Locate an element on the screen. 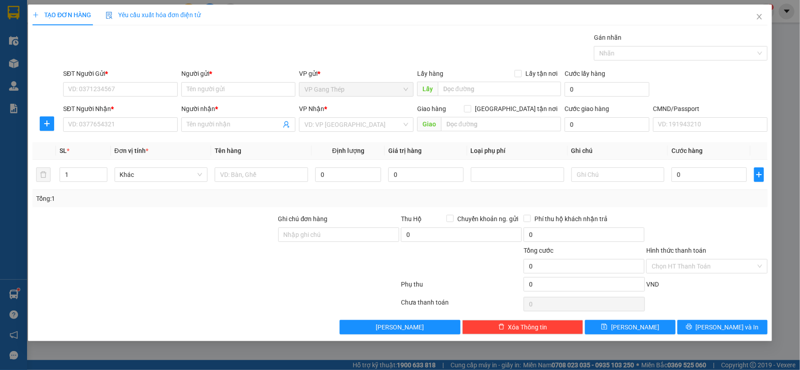 The image size is (800, 370). span: SL is located at coordinates (63, 151).